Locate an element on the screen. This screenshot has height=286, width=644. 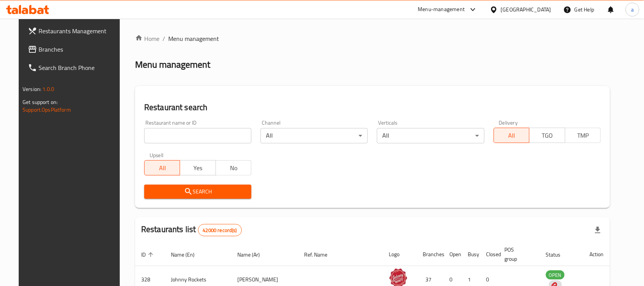
div: Menu-management is located at coordinates (442, 10).